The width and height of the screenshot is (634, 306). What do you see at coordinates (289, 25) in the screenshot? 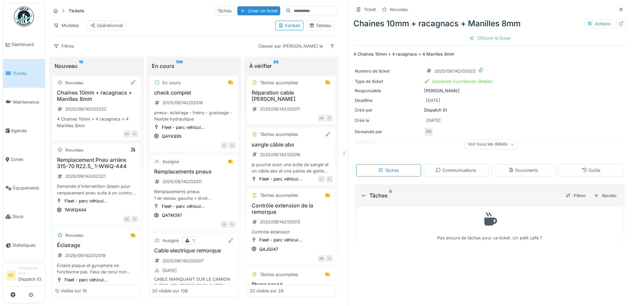
I see `div: Kanban` at bounding box center [289, 25].